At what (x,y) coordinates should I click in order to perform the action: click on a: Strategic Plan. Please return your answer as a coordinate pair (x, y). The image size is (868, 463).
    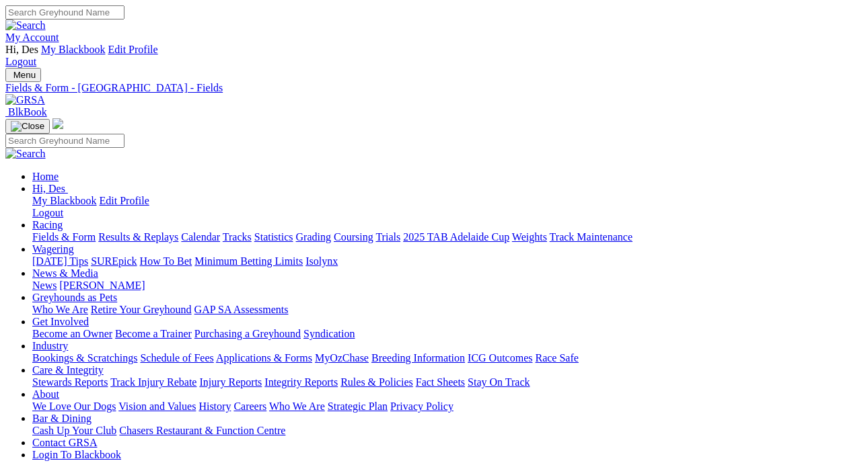
    Looking at the image, I should click on (357, 406).